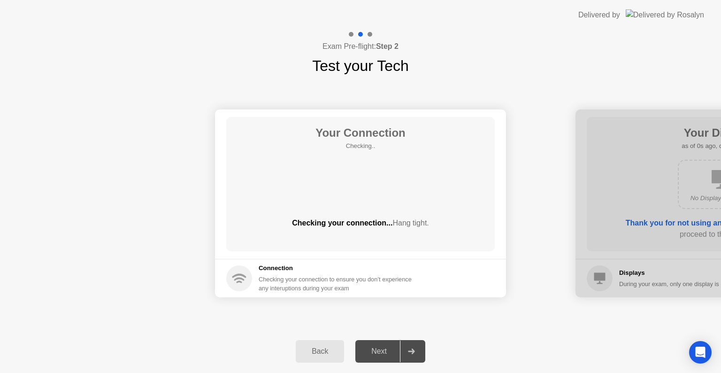 This screenshot has width=721, height=373. What do you see at coordinates (390, 351) in the screenshot?
I see `button: Next` at bounding box center [390, 351].